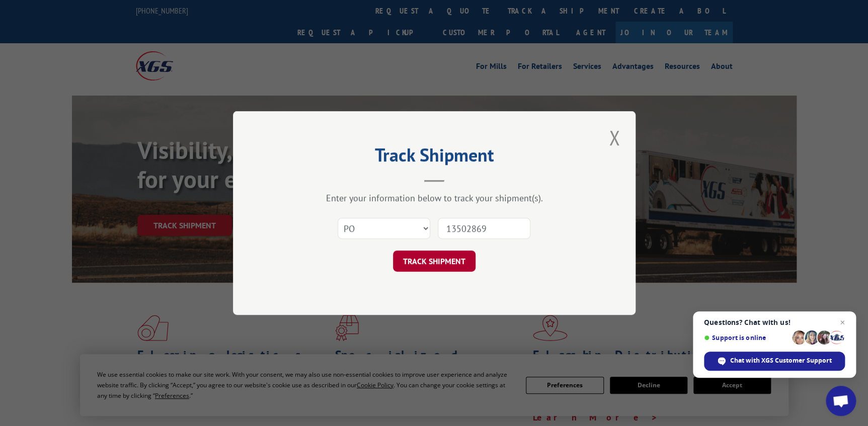 The image size is (868, 426). Describe the element at coordinates (746, 338) in the screenshot. I see `span: Support is online` at that location.